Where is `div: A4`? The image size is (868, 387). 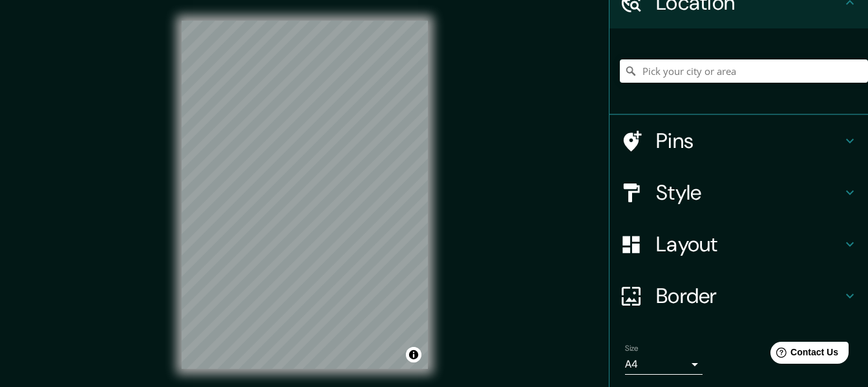
div: A4 is located at coordinates (664, 364).